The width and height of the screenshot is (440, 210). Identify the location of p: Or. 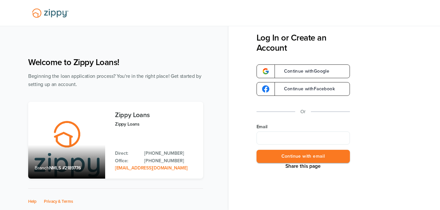
(303, 112).